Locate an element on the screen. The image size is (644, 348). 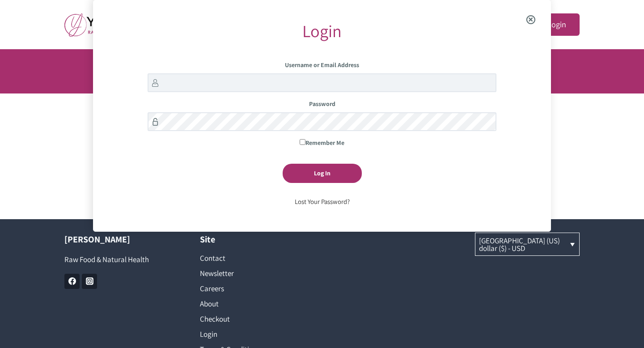
h2: Site is located at coordinates (254, 239).